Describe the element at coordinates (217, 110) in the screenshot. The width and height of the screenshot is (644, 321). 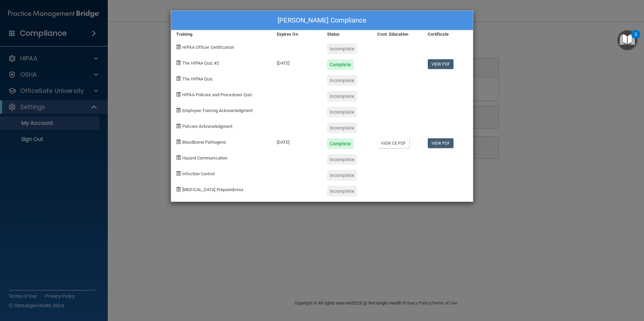
I see `span: Employee Training Acknowledgment` at that location.